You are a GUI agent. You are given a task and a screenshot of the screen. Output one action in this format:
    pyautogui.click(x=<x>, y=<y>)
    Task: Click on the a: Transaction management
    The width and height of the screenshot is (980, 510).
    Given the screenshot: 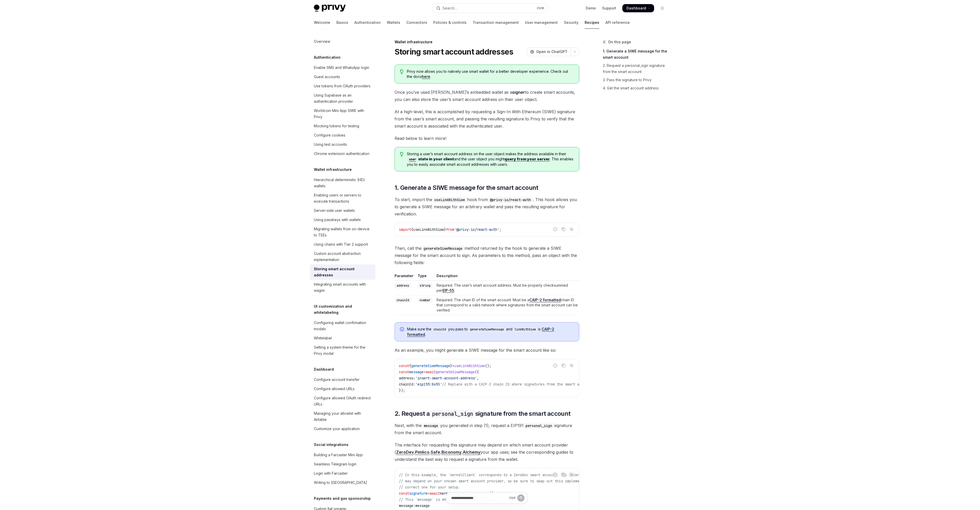 What is the action you would take?
    pyautogui.click(x=495, y=23)
    